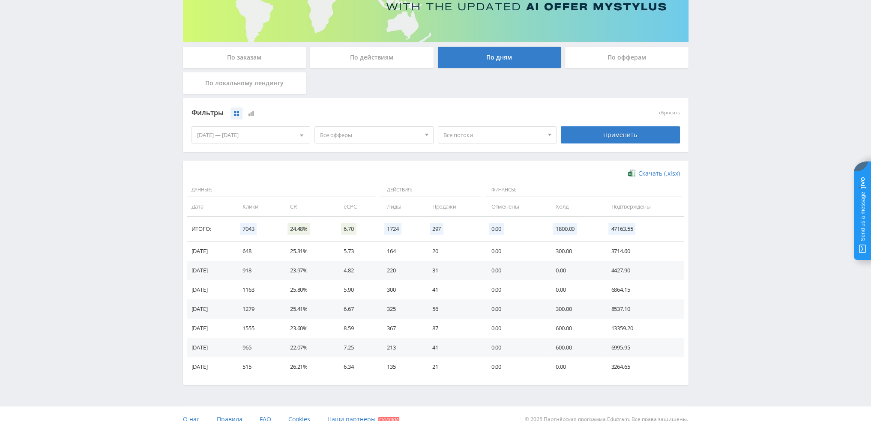 Image resolution: width=871 pixels, height=421 pixels. I want to click on td: 135, so click(401, 367).